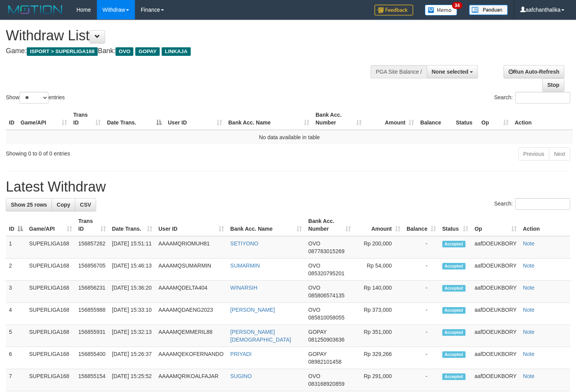 The image size is (576, 392). Describe the element at coordinates (244, 244) in the screenshot. I see `a: SETIYONO` at that location.